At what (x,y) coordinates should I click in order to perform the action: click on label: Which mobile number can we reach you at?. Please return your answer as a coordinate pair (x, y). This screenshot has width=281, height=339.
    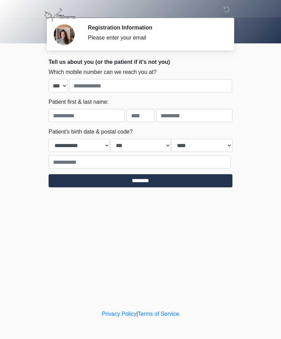
    Looking at the image, I should click on (102, 72).